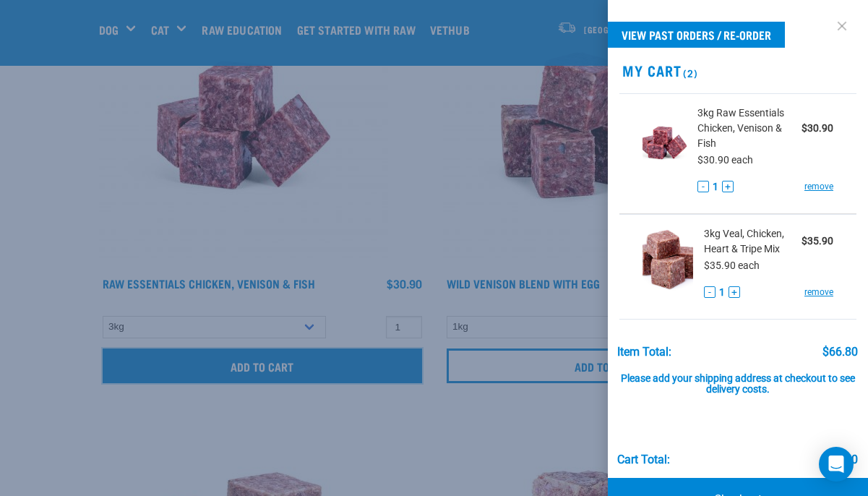 The height and width of the screenshot is (496, 868). What do you see at coordinates (752, 242) in the screenshot?
I see `span: 3kg Veal, Chicken, Heart & Tripe Mix` at bounding box center [752, 242].